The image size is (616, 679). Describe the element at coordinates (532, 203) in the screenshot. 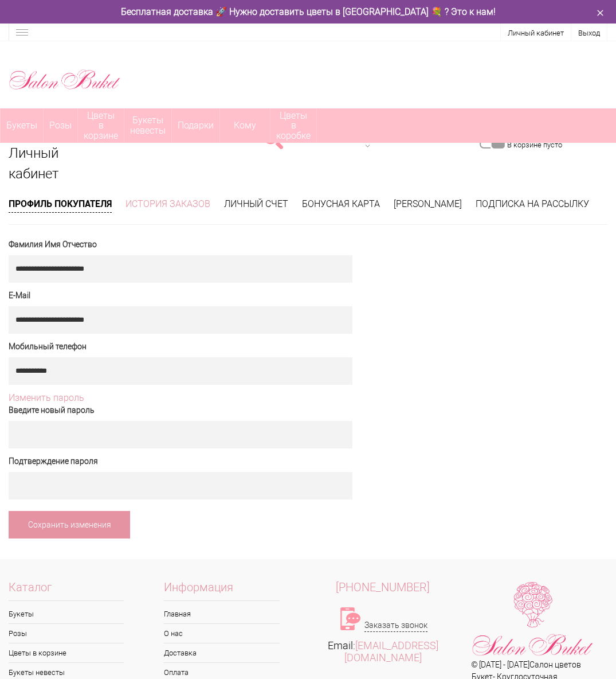

I see `a: Подписка на рассылку` at that location.